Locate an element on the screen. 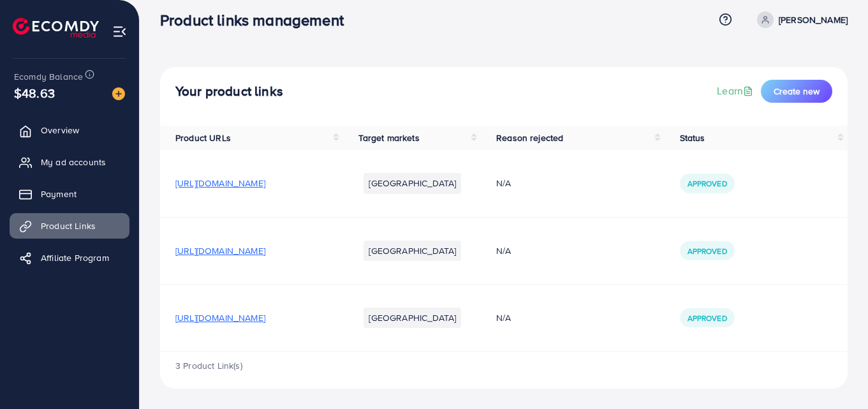  img: logo is located at coordinates (55, 28).